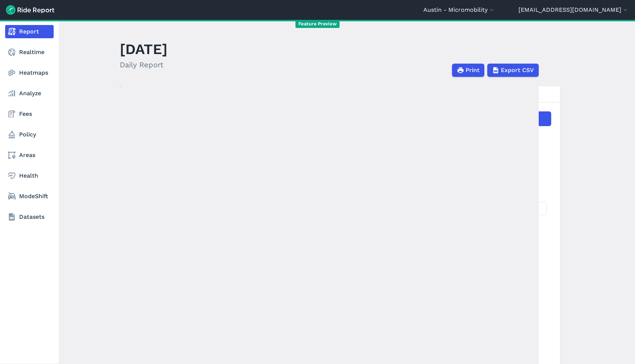 The image size is (635, 364). I want to click on a: Analyze, so click(30, 93).